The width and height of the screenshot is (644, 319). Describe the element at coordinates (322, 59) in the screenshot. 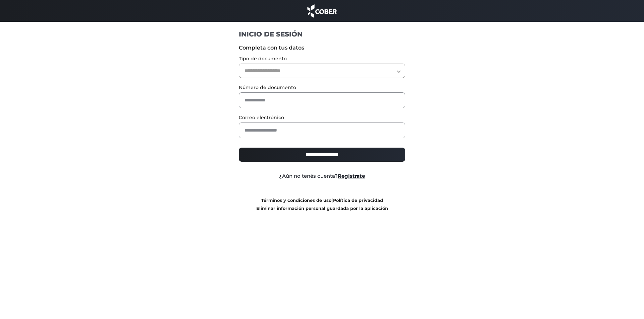

I see `label: Tipo de documento` at that location.